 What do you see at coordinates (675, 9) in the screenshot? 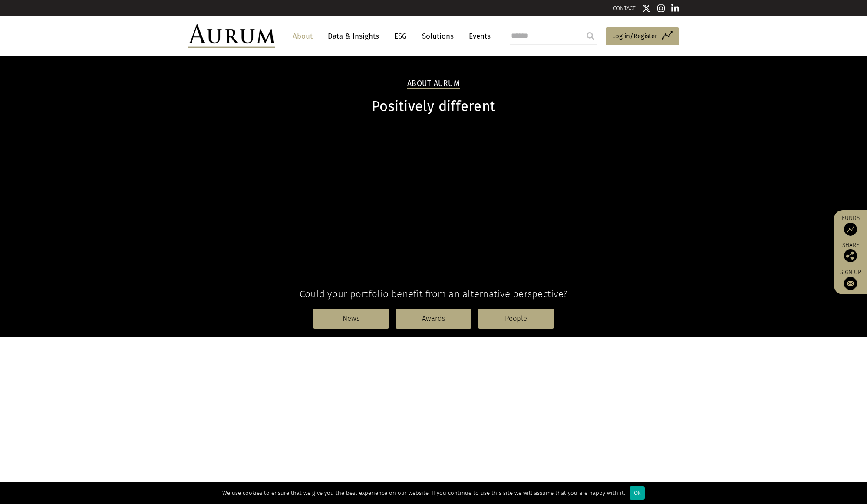
I see `img: Linkedin icon` at bounding box center [675, 9].